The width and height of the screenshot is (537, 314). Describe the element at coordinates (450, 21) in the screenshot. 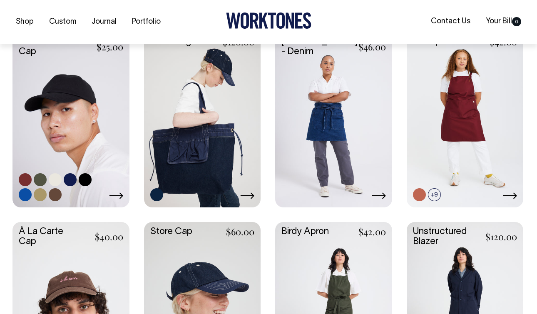

I see `a: Contact Us` at that location.